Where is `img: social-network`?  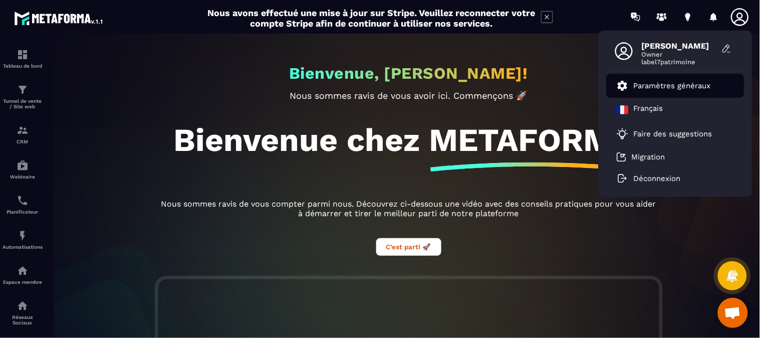 img: social-network is located at coordinates (23, 306).